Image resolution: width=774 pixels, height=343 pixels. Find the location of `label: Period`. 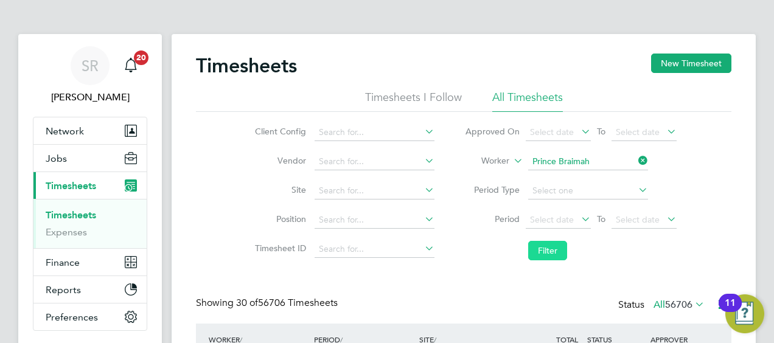

label: Period is located at coordinates (492, 219).